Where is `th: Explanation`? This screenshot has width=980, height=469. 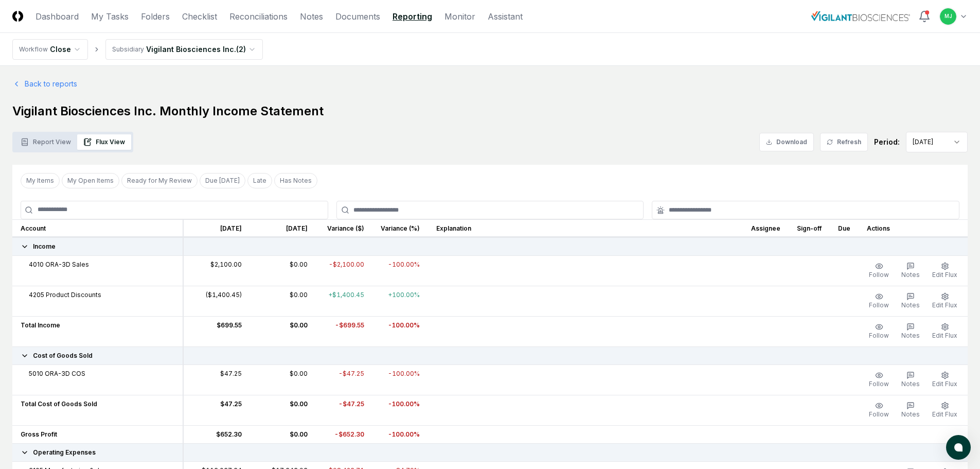 th: Explanation is located at coordinates (585, 228).